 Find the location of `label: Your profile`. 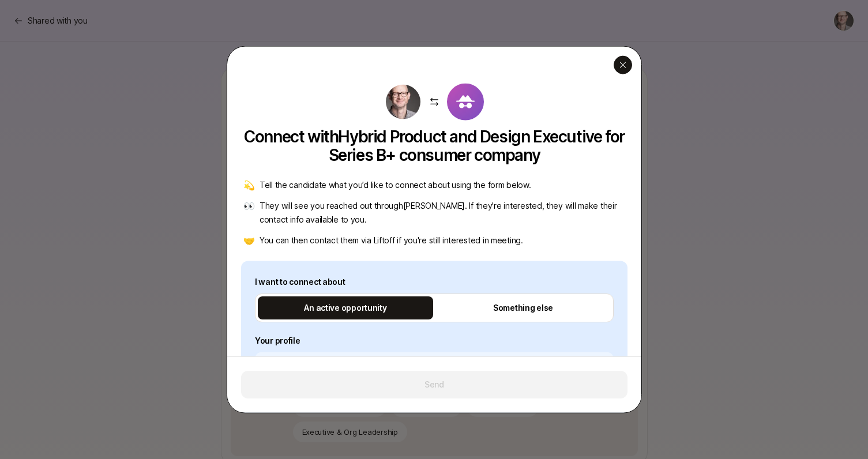

label: Your profile is located at coordinates (434, 341).